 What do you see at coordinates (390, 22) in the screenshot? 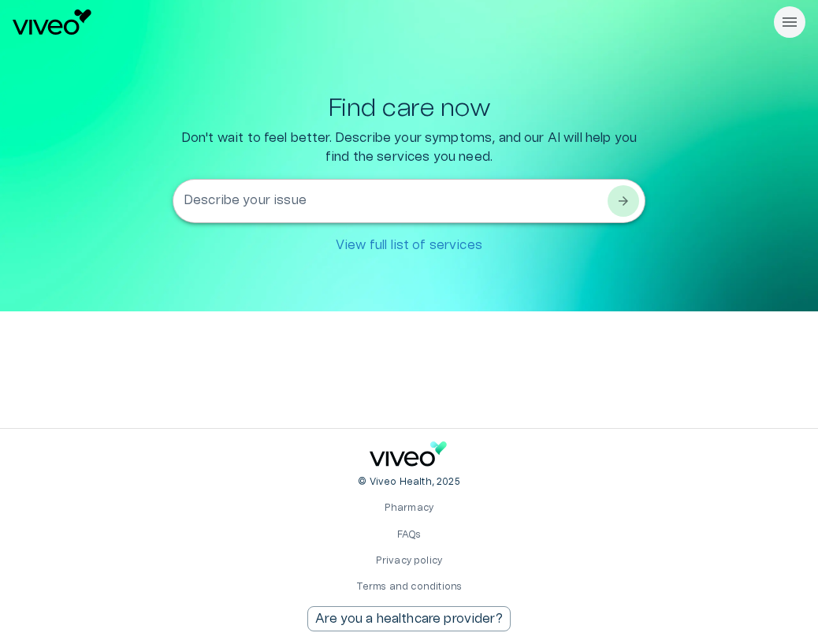
I see `a: Navigate to homepage` at bounding box center [390, 22].